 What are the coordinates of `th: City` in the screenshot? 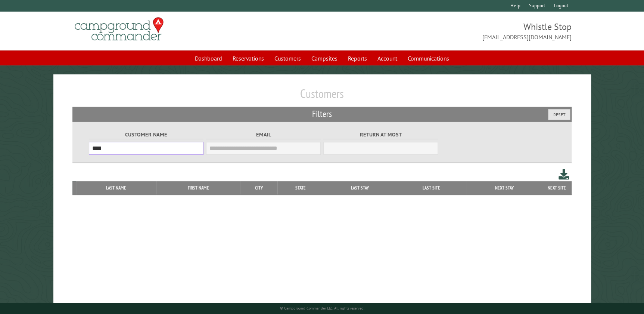 It's located at (259, 188).